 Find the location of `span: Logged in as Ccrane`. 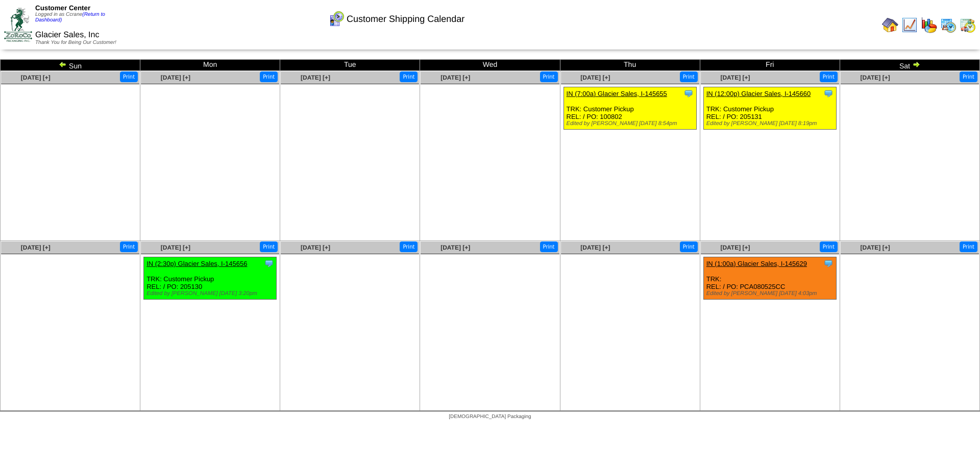

span: Logged in as Ccrane is located at coordinates (70, 17).